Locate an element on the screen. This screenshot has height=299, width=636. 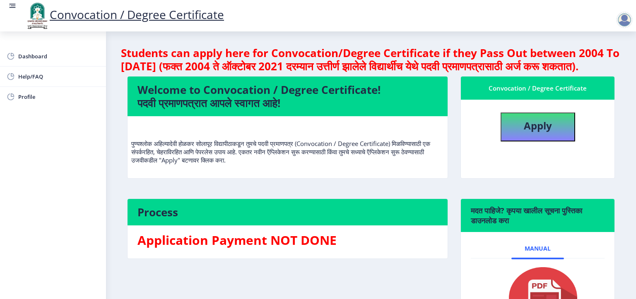
div: Convocation / Degree Certificate is located at coordinates (538, 88).